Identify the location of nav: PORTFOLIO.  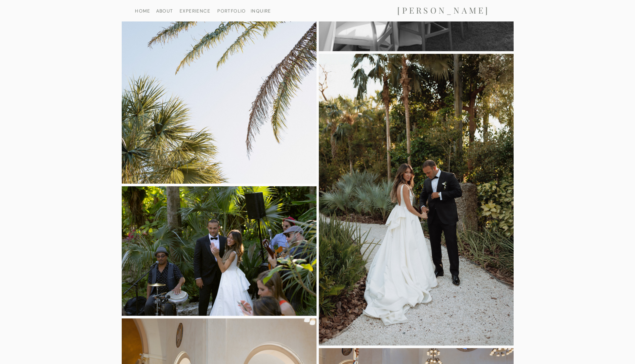
(232, 10).